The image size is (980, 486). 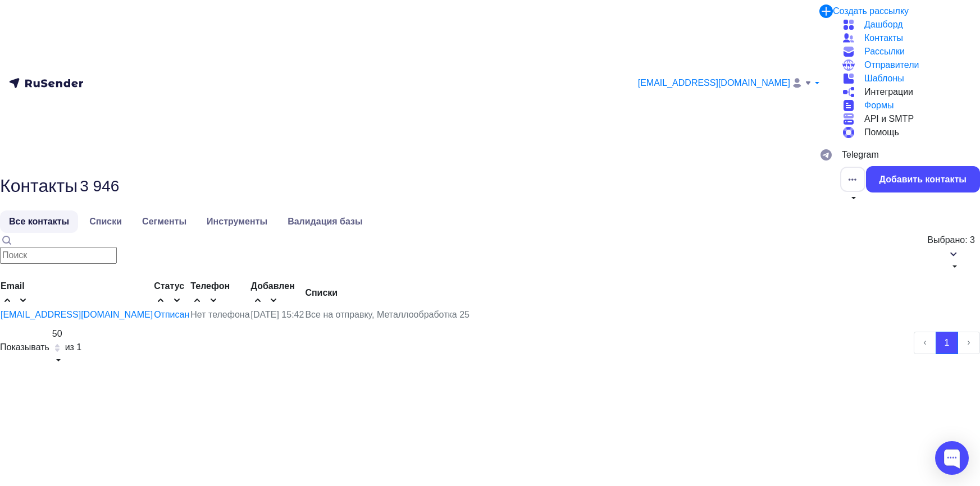 I want to click on a: Рассылки, so click(x=907, y=52).